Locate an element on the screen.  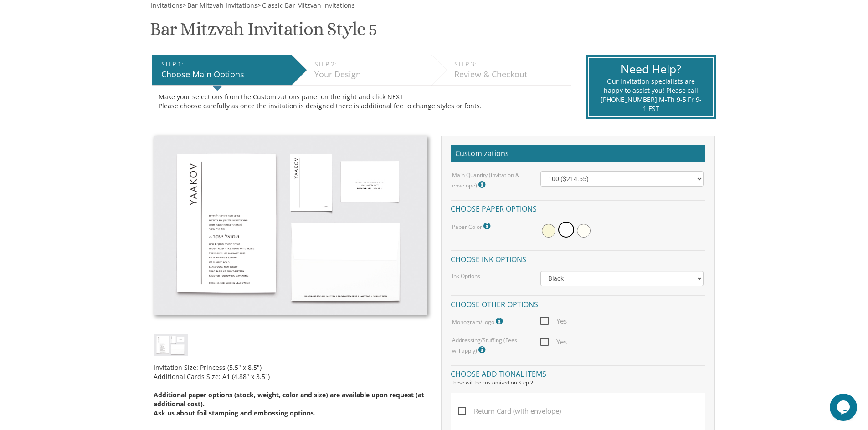
h4: Choose additional items is located at coordinates (578, 373).